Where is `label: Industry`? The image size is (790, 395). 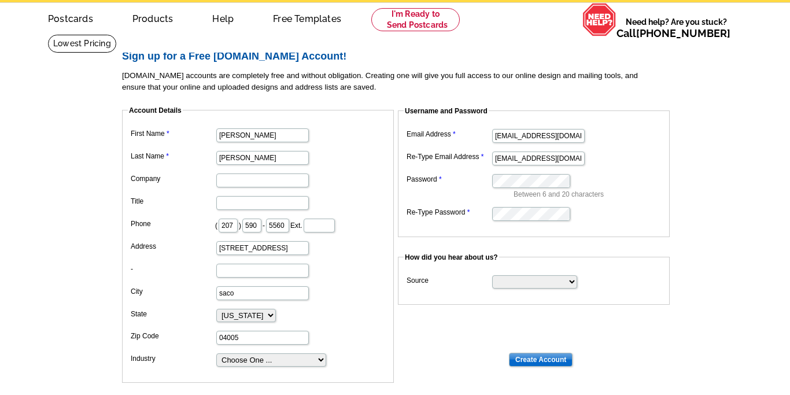 label: Industry is located at coordinates (173, 358).